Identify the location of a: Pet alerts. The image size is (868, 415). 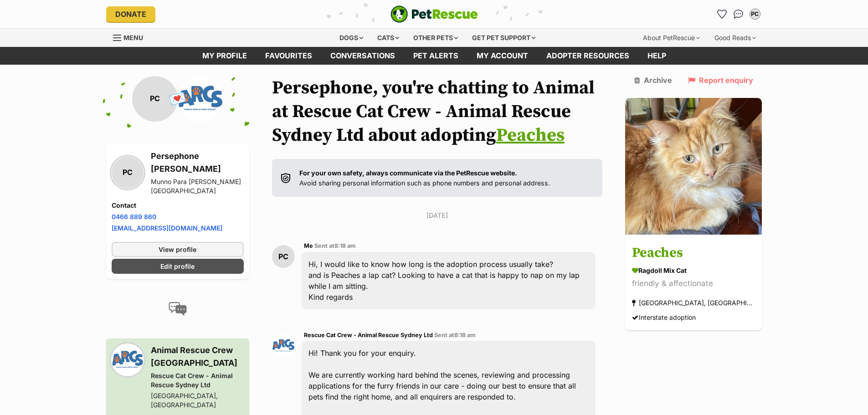
(435, 55).